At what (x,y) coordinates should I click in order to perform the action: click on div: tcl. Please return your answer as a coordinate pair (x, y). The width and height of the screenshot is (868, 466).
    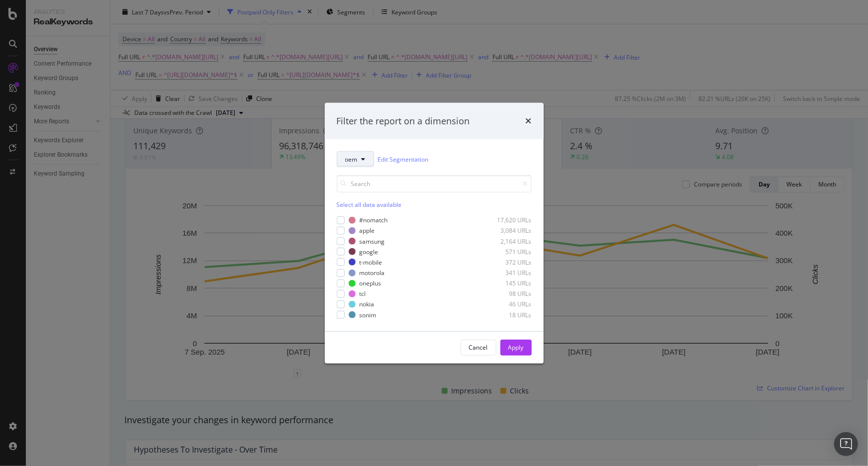
    Looking at the image, I should click on (363, 293).